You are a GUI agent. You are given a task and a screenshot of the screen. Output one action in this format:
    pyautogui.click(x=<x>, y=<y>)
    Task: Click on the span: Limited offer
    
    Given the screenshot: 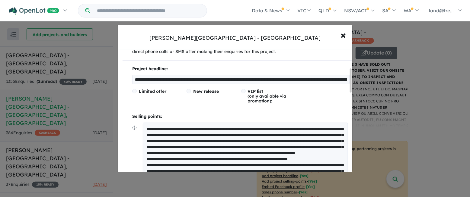 What is the action you would take?
    pyautogui.click(x=152, y=91)
    